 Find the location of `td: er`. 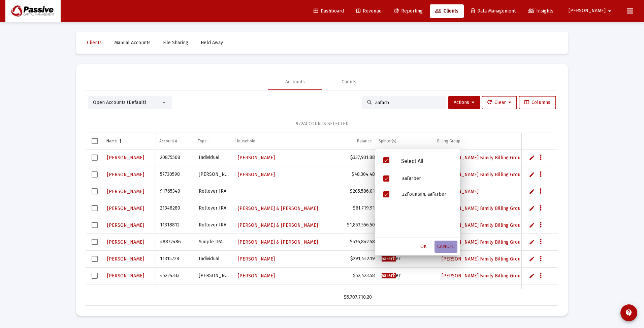

td: er is located at coordinates (408, 258).